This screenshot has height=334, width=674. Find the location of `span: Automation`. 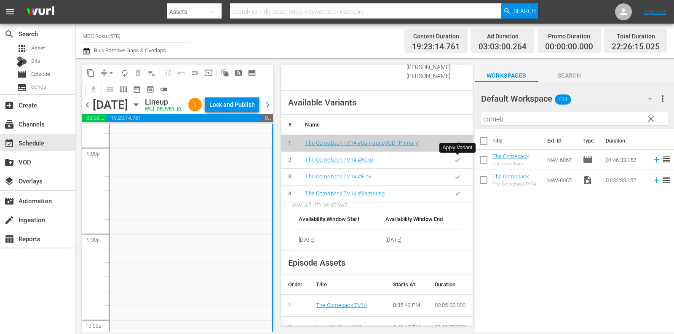

span: Automation is located at coordinates (9, 201).